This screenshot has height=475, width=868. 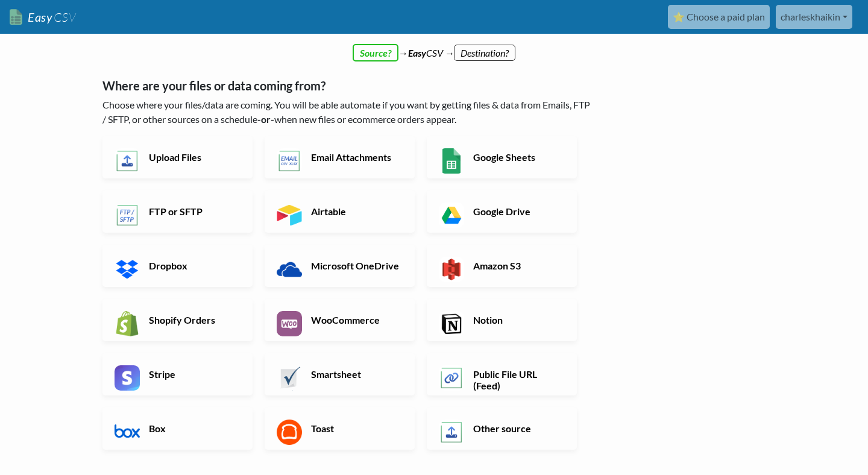 What do you see at coordinates (193, 265) in the screenshot?
I see `h6: Dropbox` at bounding box center [193, 265].